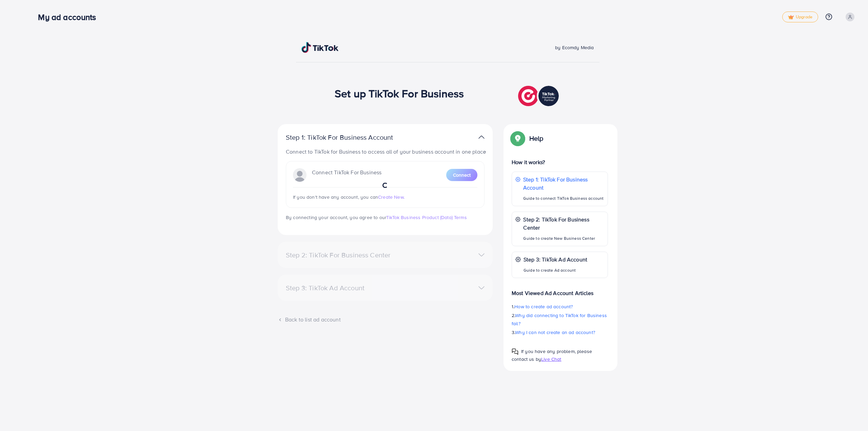 The height and width of the screenshot is (431, 868). I want to click on p: Step 3: TikTok Ad Account, so click(555, 259).